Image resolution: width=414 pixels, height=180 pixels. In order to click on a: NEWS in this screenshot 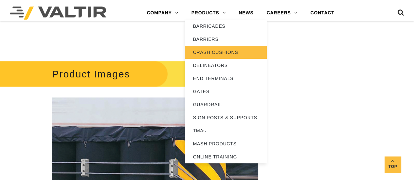, I will do `click(246, 13)`.